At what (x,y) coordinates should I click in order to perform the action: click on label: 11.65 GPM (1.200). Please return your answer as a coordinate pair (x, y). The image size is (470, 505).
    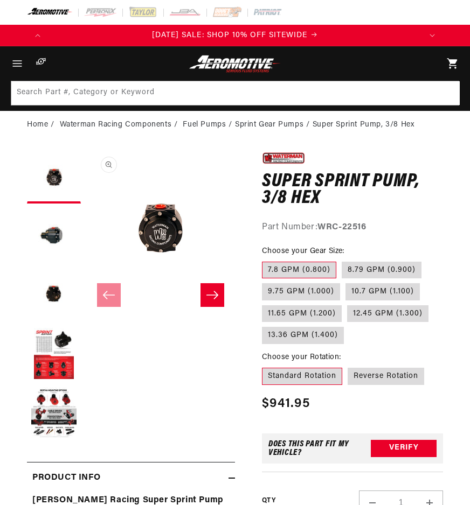
    Looking at the image, I should click on (302, 314).